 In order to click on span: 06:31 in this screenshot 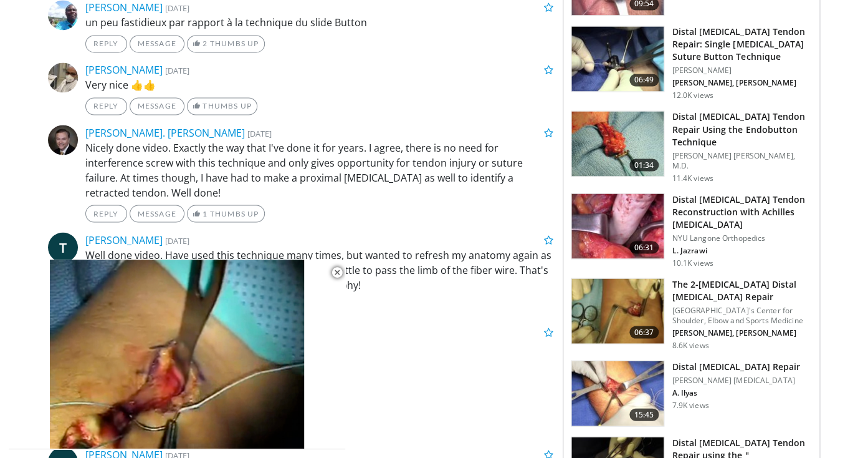, I will do `click(645, 247)`.